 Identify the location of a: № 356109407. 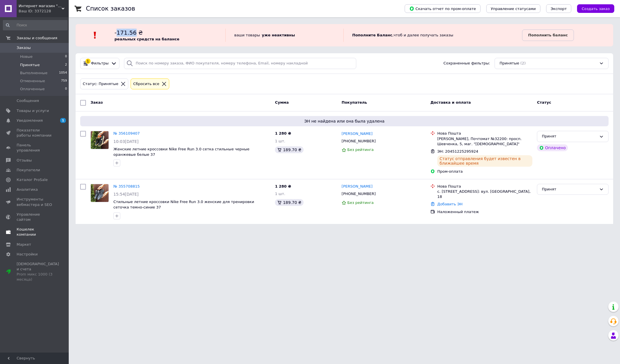
(127, 133).